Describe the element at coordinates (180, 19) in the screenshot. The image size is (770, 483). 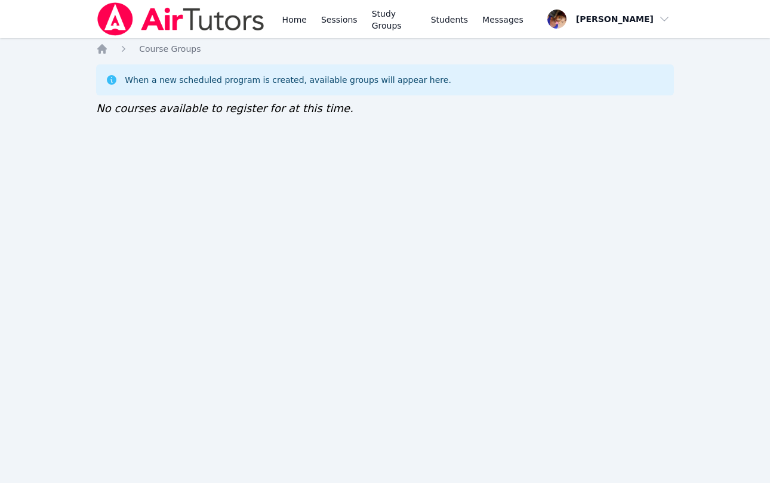
I see `img: Air Tutors` at that location.